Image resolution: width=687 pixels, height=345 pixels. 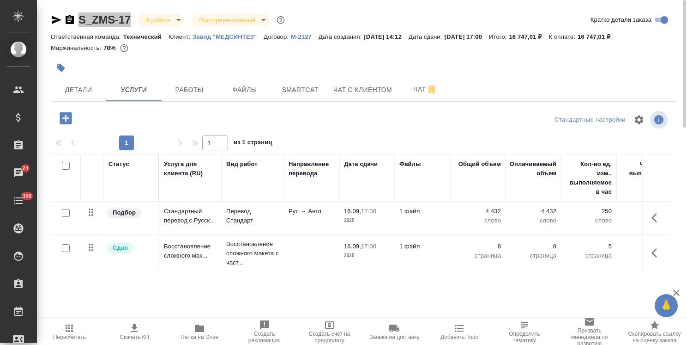 What do you see at coordinates (134, 337) in the screenshot?
I see `span: Скачать КП` at bounding box center [134, 337].